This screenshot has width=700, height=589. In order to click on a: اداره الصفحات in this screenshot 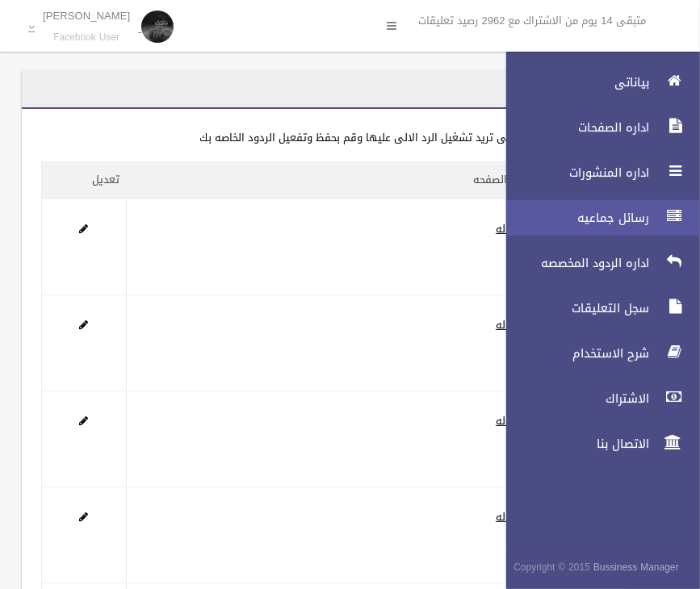, I will do `click(596, 128)`.